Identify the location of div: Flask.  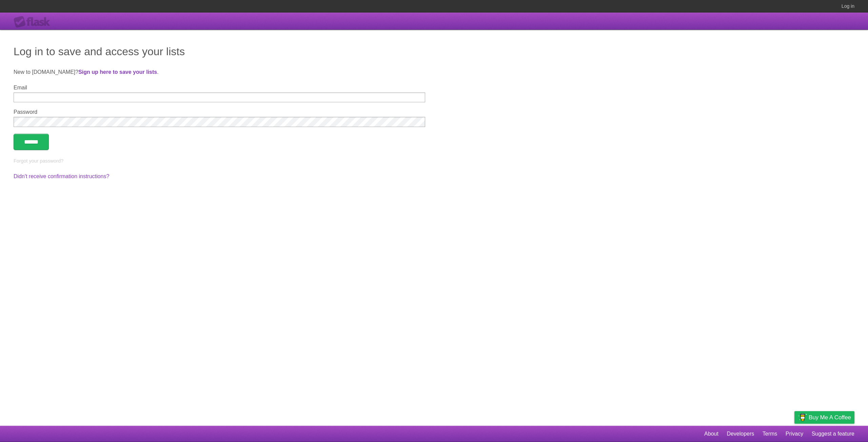
(34, 22).